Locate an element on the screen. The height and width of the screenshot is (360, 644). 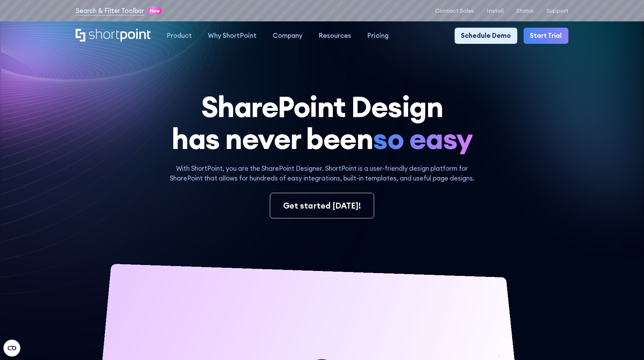
div: Resources is located at coordinates (335, 36).